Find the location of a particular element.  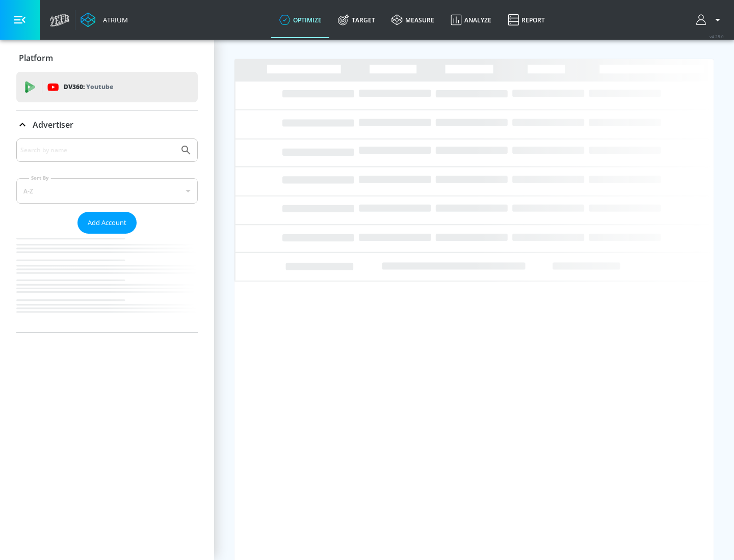

div: A-Z is located at coordinates (107, 191).